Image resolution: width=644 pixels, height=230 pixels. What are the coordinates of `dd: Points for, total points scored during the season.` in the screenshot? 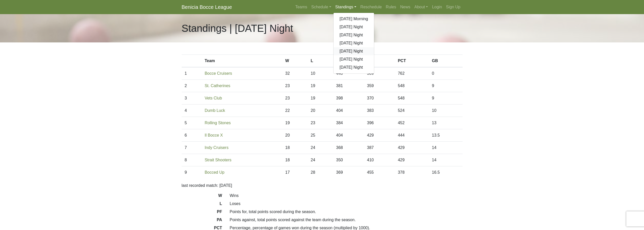 It's located at (346, 212).